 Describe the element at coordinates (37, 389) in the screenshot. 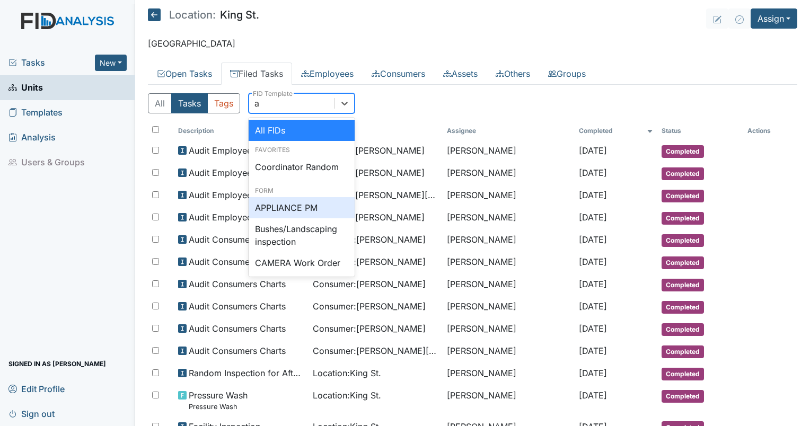

I see `span: Edit Profile` at that location.